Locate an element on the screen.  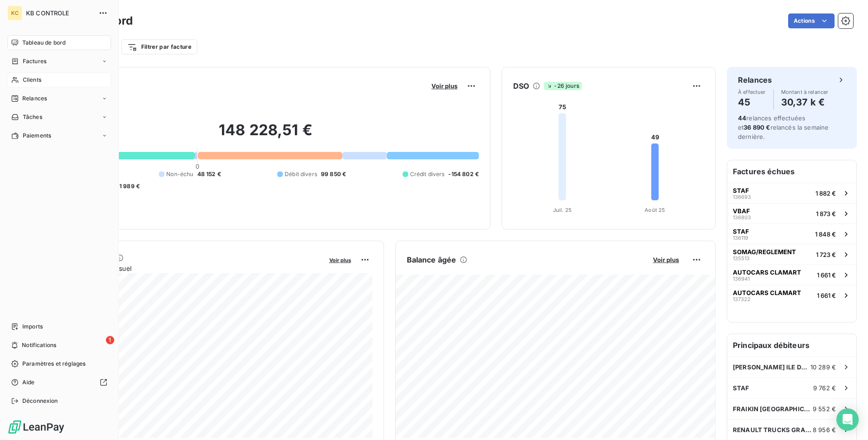
span: 1 848 € is located at coordinates (825, 234).